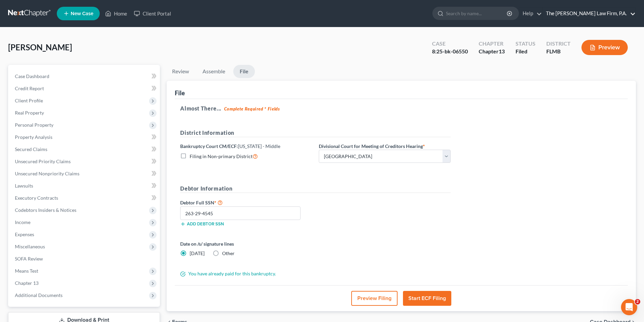 The height and width of the screenshot is (322, 644). I want to click on a: Unsecured Priority Claims, so click(85, 161).